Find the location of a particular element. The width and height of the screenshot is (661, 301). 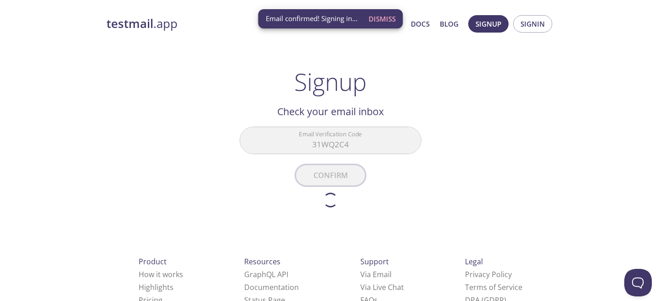

strong: testmail is located at coordinates (130, 23).